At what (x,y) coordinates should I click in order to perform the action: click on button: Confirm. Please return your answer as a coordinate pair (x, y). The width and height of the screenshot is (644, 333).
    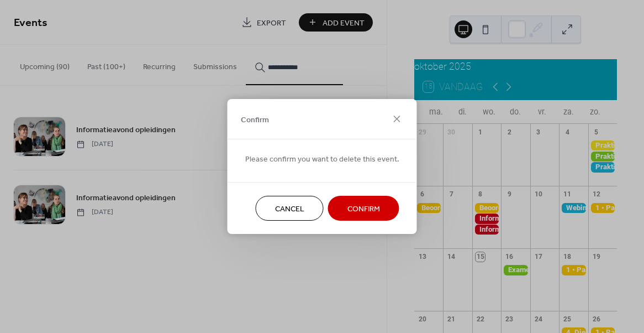
    Looking at the image, I should click on (363, 208).